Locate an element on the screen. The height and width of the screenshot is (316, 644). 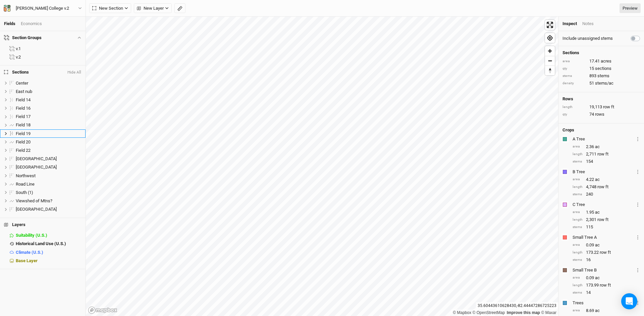
span: Field 19 is located at coordinates (23, 134).